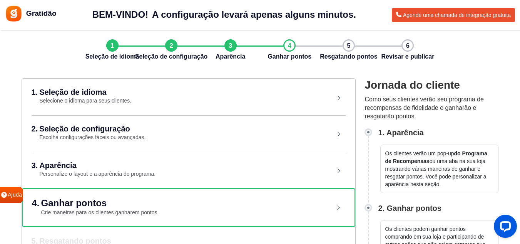 Image resolution: width=520 pixels, height=244 pixels. What do you see at coordinates (35, 92) in the screenshot?
I see `font: 1.` at bounding box center [35, 92].